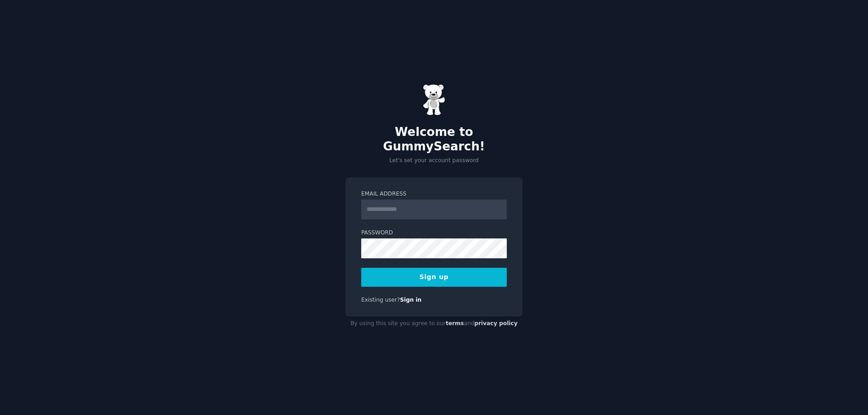  I want to click on h2: Welcome to GummySearch!, so click(434, 139).